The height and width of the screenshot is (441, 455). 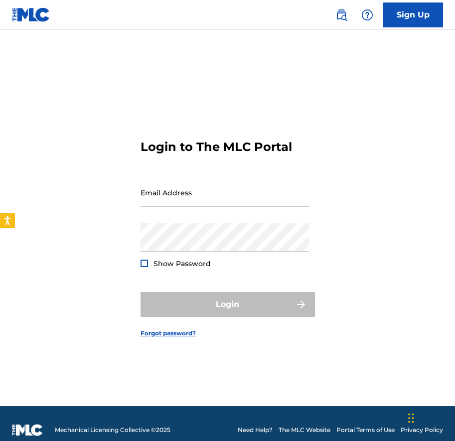 I want to click on img: search, so click(x=341, y=15).